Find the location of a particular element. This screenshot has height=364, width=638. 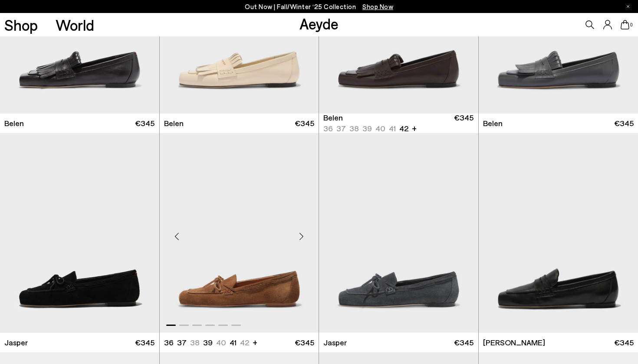

li: 41 is located at coordinates (233, 342).